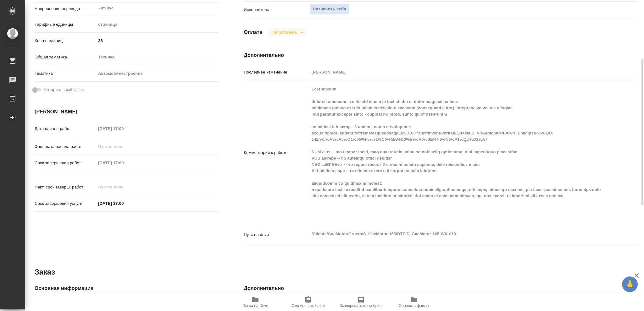 The width and height of the screenshot is (644, 311). I want to click on button: Не оплачена, so click(284, 32).